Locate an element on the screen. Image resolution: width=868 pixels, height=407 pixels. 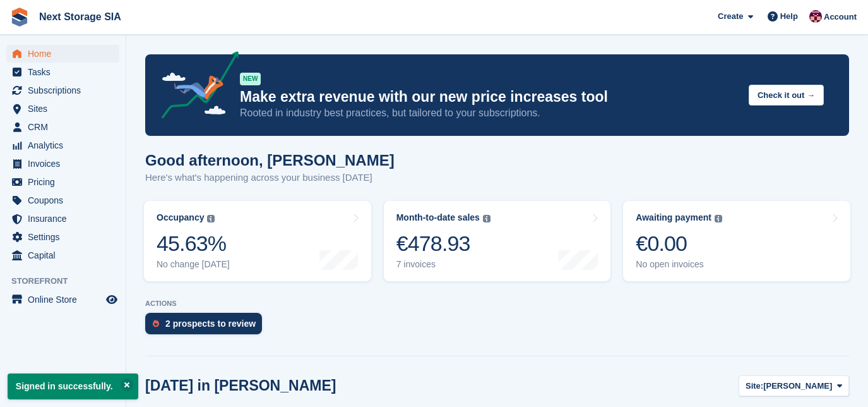
div: Occupancy is located at coordinates (180, 217).